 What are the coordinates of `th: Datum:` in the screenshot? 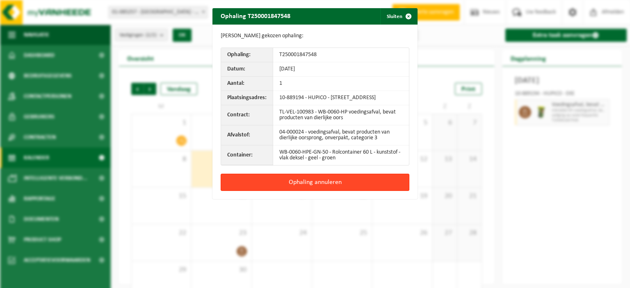 It's located at (247, 69).